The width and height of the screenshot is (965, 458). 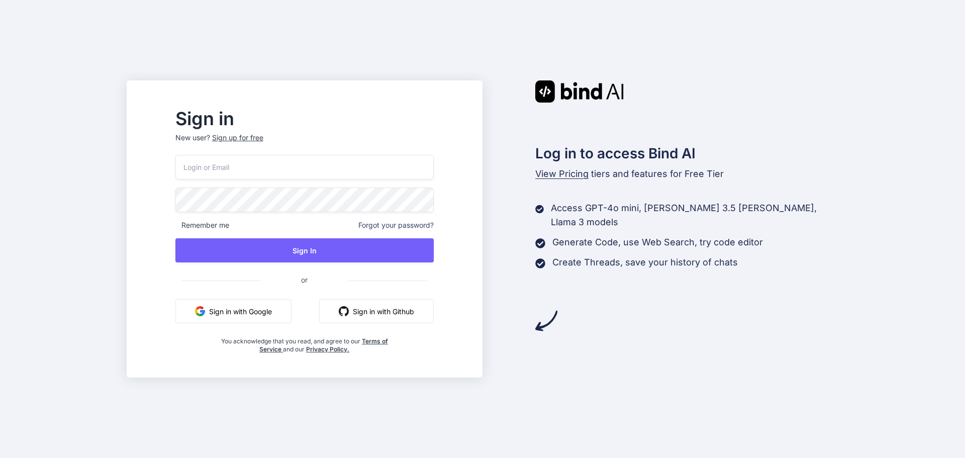 I want to click on input: Login or Email, so click(x=305, y=167).